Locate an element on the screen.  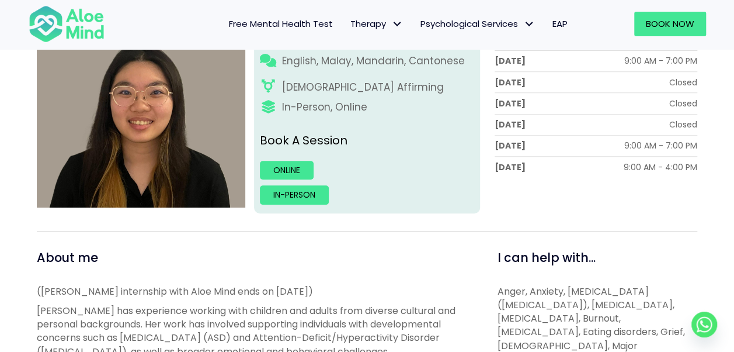
a: Free Mental Health Test is located at coordinates (281, 24).